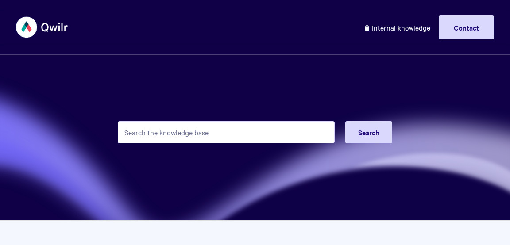 This screenshot has height=245, width=510. Describe the element at coordinates (369, 132) in the screenshot. I see `button: Search` at that location.